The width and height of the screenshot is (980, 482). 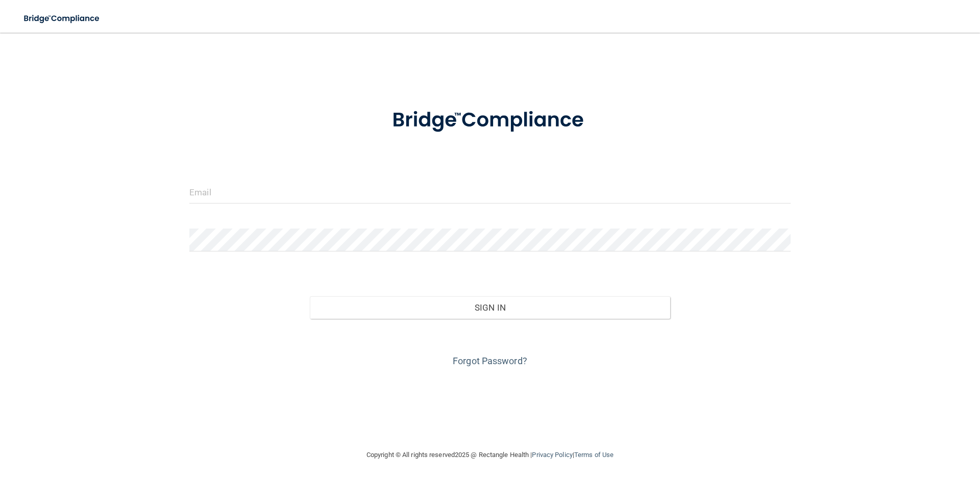 What do you see at coordinates (552, 454) in the screenshot?
I see `a: Privacy Policy` at bounding box center [552, 454].